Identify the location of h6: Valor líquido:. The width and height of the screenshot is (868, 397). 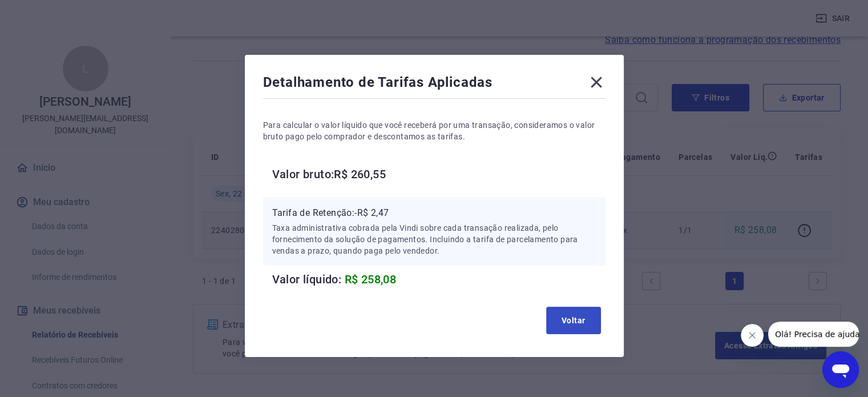
(439, 279).